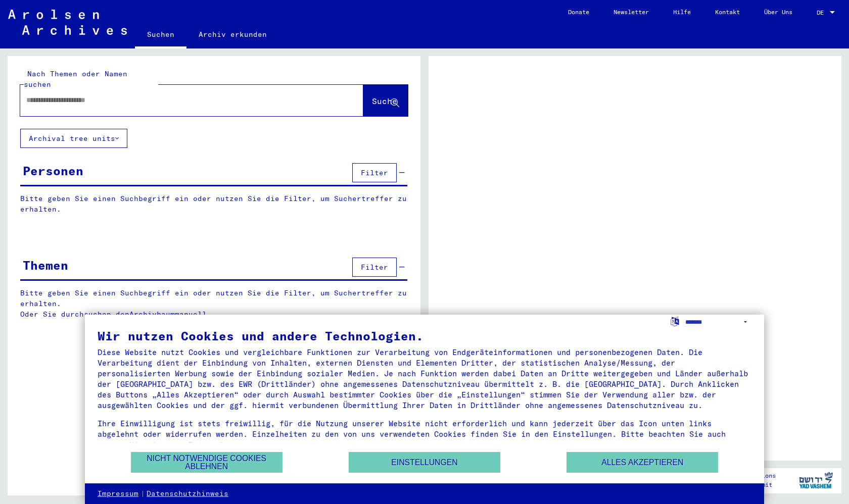 The width and height of the screenshot is (849, 504). I want to click on a: Datenschutzhinweis, so click(187, 494).